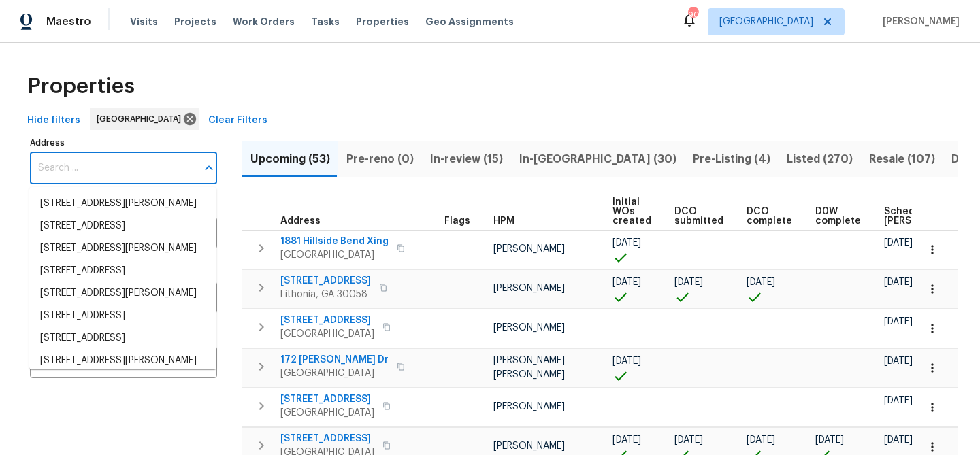  Describe the element at coordinates (195, 22) in the screenshot. I see `span: Projects` at that location.